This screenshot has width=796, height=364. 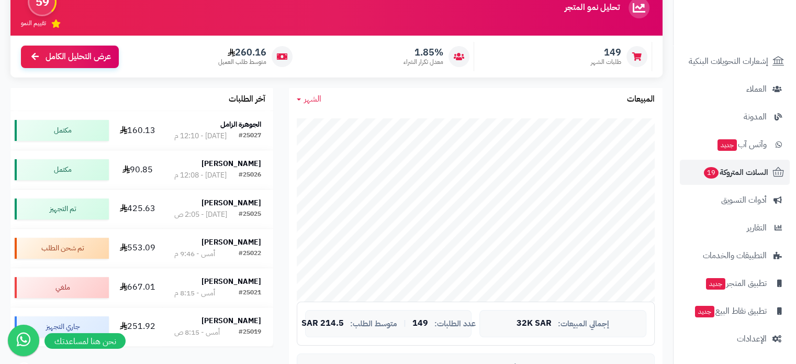 What do you see at coordinates (197, 332) in the screenshot?
I see `div: أمس - 8:15 ص` at bounding box center [197, 332].